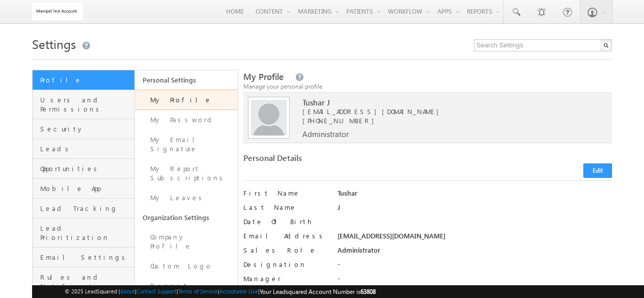 The height and width of the screenshot is (298, 644). Describe the element at coordinates (186, 80) in the screenshot. I see `a: Personal Settings` at that location.